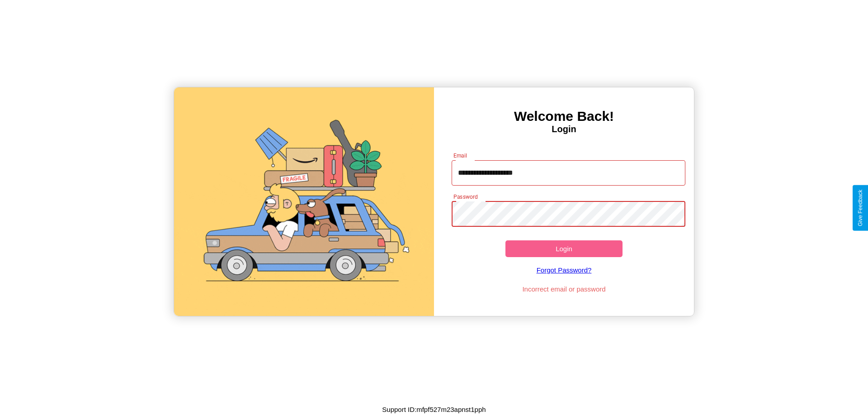  Describe the element at coordinates (563, 128) in the screenshot. I see `h4: Login` at that location.